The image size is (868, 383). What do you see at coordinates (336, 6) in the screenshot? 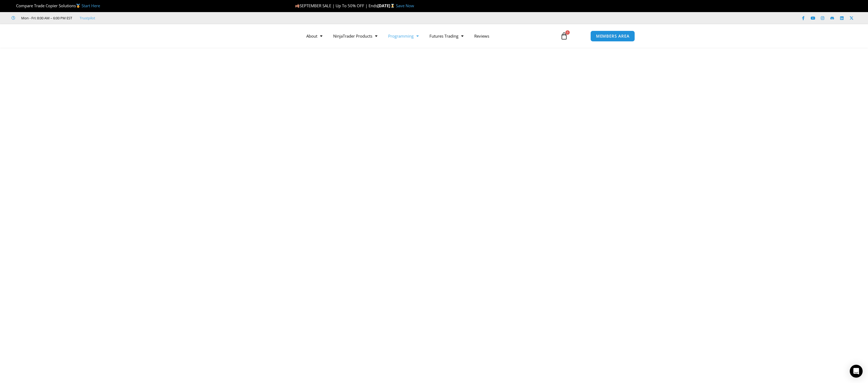
I see `span: SEPTEMBER SALE | Up To 50% OFF | Ends` at bounding box center [336, 6].